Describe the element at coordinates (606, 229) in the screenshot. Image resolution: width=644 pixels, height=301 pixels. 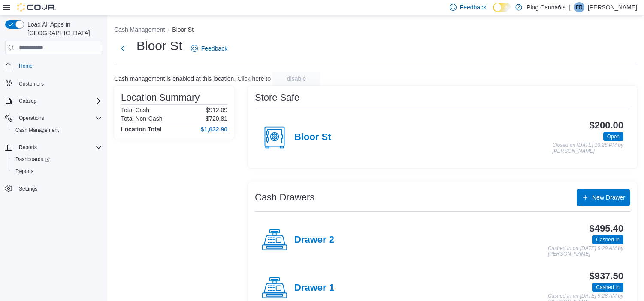
I see `h3: $495.40` at that location.